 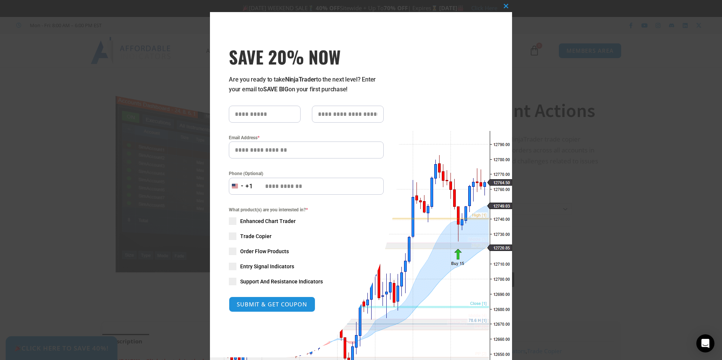 I want to click on label: Enhanced Chart Trader, so click(x=306, y=221).